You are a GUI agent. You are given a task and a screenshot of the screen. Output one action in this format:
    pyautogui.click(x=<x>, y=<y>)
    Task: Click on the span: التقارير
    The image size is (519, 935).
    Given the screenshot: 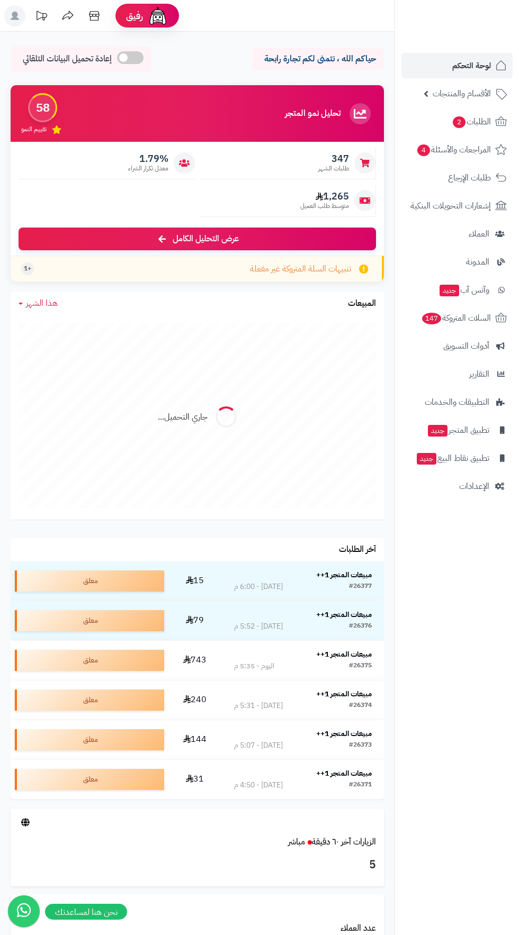 What is the action you would take?
    pyautogui.click(x=479, y=374)
    